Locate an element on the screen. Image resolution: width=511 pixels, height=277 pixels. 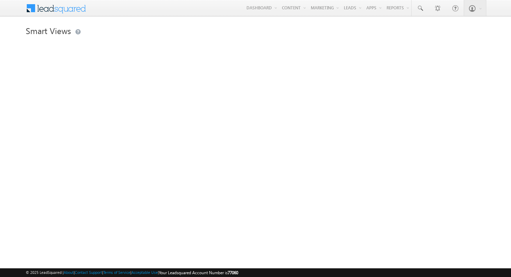
span: Your Leadsquared Account Number is is located at coordinates (198, 273).